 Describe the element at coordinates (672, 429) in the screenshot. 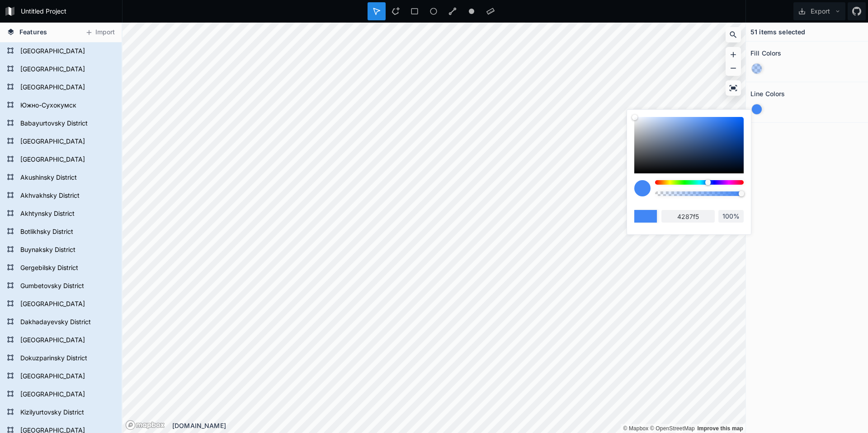

I see `a: OpenStreetMap` at that location.